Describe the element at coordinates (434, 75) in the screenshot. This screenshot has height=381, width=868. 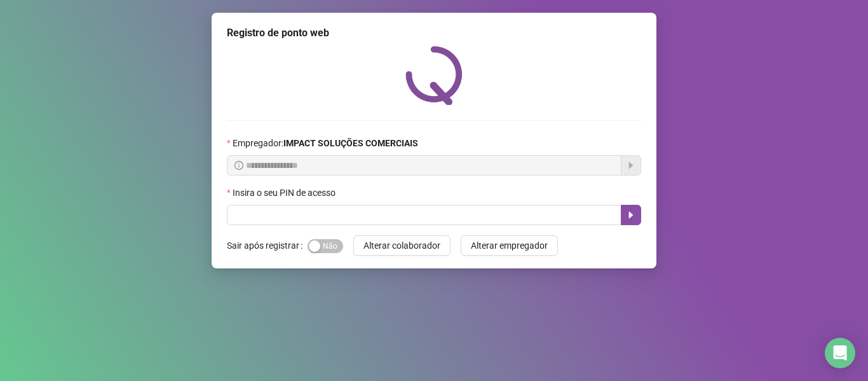
I see `img: QRPoint` at that location.